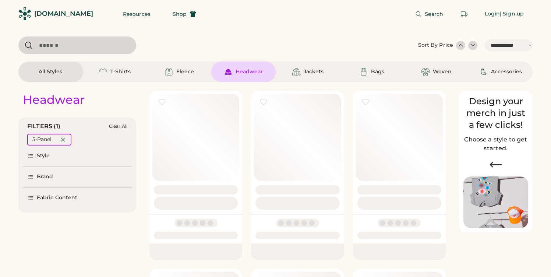 Image resolution: width=551 pixels, height=277 pixels. I want to click on span: Search, so click(434, 14).